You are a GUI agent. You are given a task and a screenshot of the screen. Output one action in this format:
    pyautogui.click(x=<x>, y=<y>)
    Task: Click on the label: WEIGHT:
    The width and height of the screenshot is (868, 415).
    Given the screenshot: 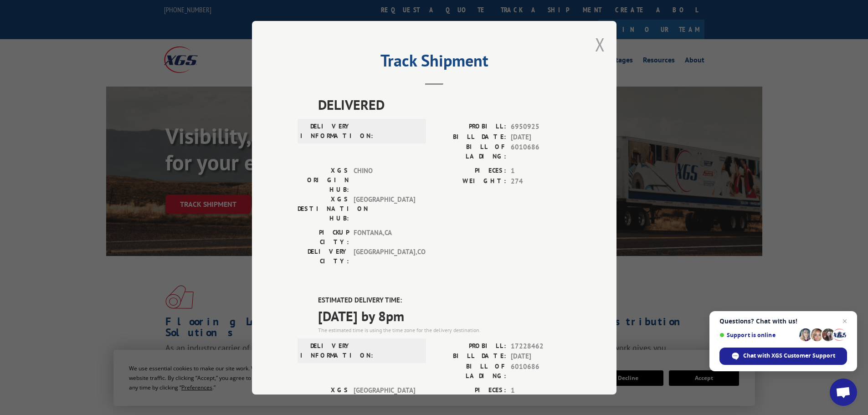 What is the action you would take?
    pyautogui.click(x=471, y=181)
    